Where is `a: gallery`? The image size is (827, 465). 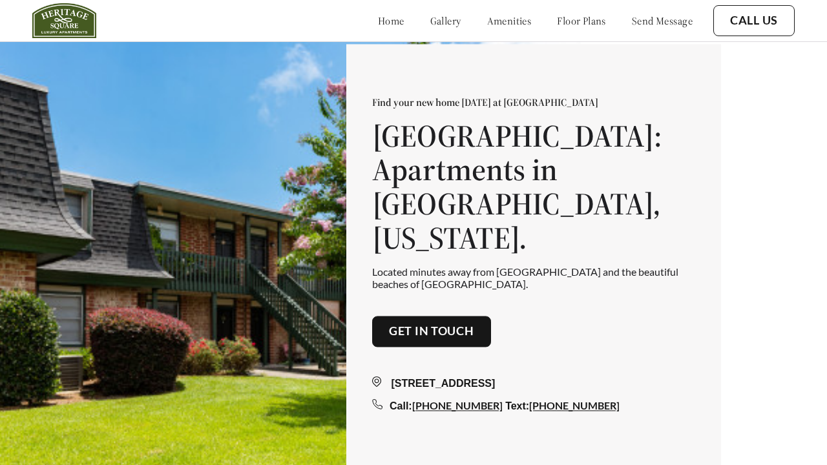
a: gallery is located at coordinates (446, 21).